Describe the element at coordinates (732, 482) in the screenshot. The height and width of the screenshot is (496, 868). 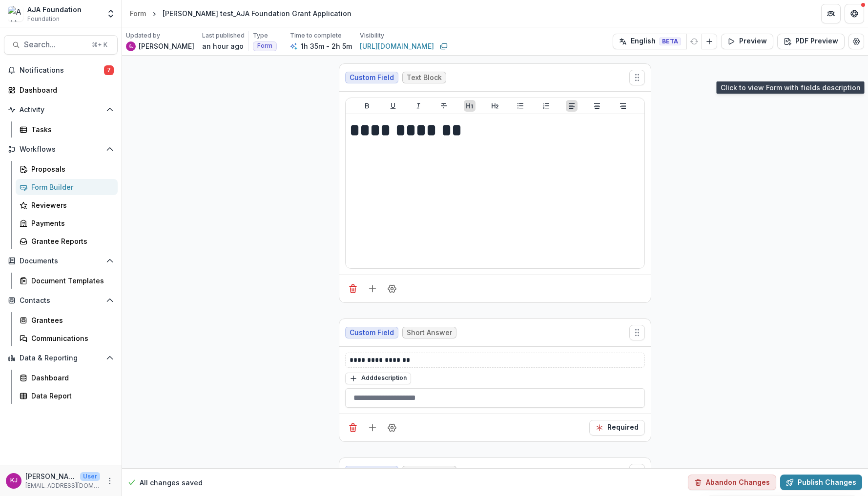
I see `button: Abandon Changes` at that location.